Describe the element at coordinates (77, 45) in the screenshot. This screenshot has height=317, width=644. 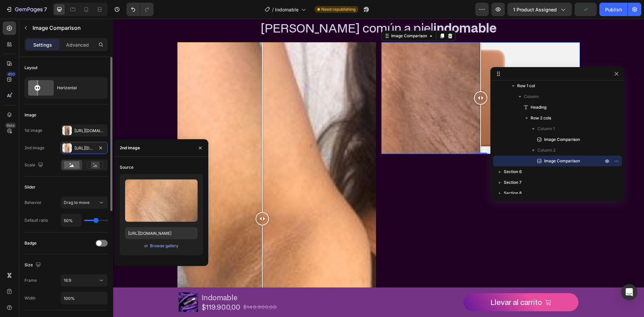
I see `p: Advanced` at that location.